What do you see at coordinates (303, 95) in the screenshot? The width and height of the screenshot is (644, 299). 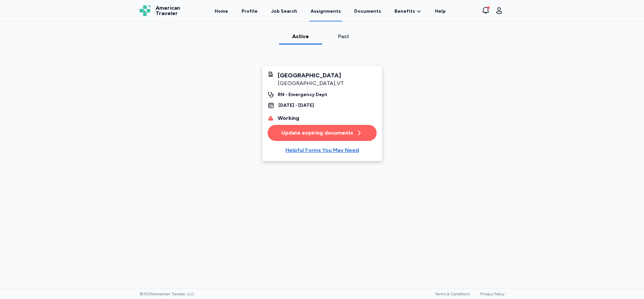 I see `div: RN - Emergency Dept` at bounding box center [303, 95].